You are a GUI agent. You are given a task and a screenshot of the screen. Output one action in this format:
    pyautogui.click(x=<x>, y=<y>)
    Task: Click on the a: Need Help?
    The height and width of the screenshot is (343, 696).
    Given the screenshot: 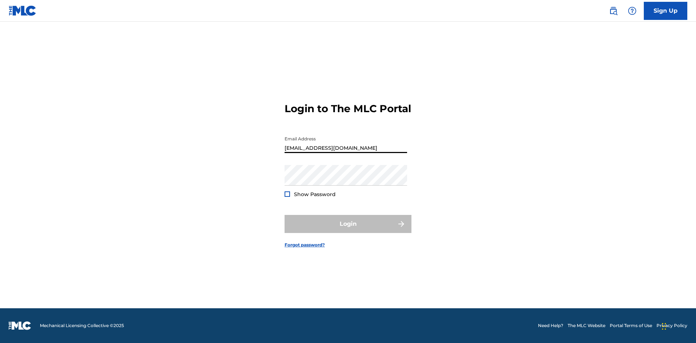 What is the action you would take?
    pyautogui.click(x=550, y=326)
    